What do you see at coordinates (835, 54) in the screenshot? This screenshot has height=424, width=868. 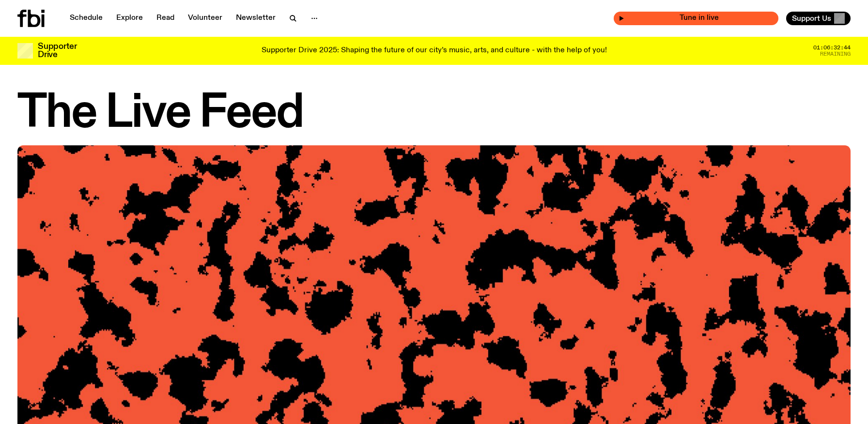 I see `span: Remaining` at bounding box center [835, 54].